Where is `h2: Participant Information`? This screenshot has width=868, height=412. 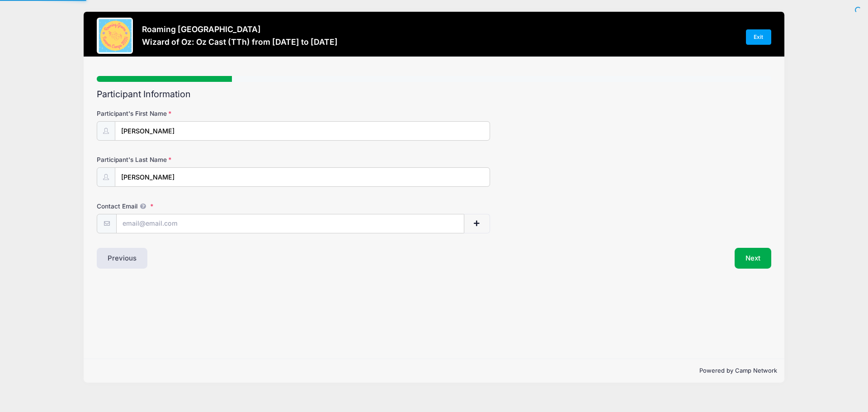 h2: Participant Information is located at coordinates (434, 94).